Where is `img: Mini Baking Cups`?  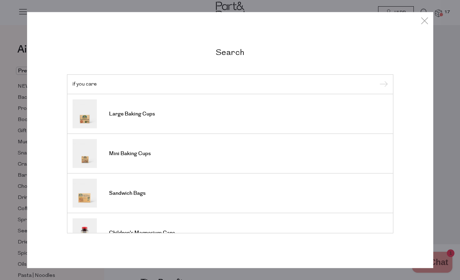
img: Mini Baking Cups is located at coordinates (85, 153).